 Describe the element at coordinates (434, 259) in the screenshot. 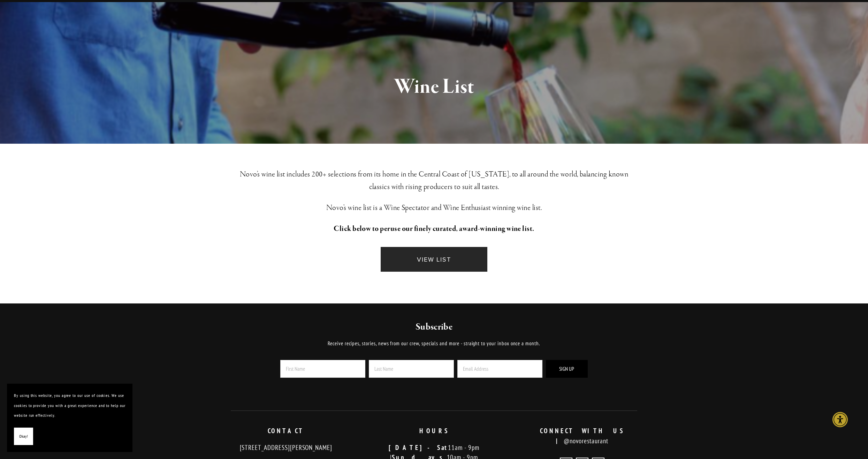

I see `a: VIEW LIST` at that location.